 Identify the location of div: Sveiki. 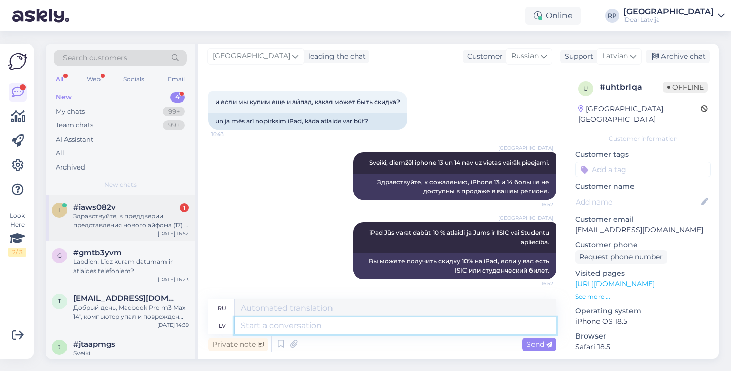
(131, 353).